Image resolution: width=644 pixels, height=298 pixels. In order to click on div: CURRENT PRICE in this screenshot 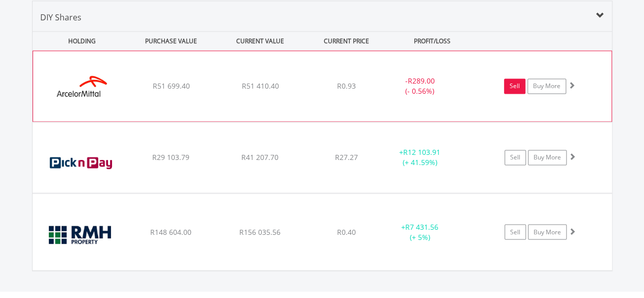, I will do `click(346, 41)`.